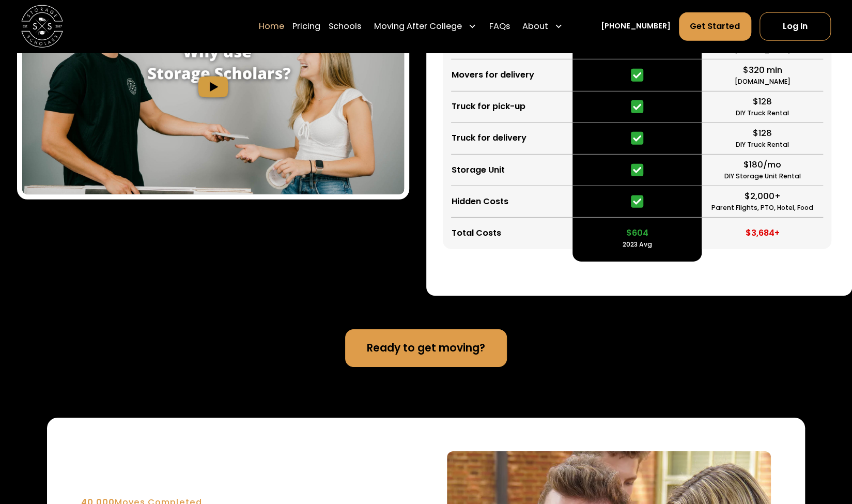 The height and width of the screenshot is (504, 852). Describe the element at coordinates (762, 176) in the screenshot. I see `div: DIY Storage Unit Rental` at that location.